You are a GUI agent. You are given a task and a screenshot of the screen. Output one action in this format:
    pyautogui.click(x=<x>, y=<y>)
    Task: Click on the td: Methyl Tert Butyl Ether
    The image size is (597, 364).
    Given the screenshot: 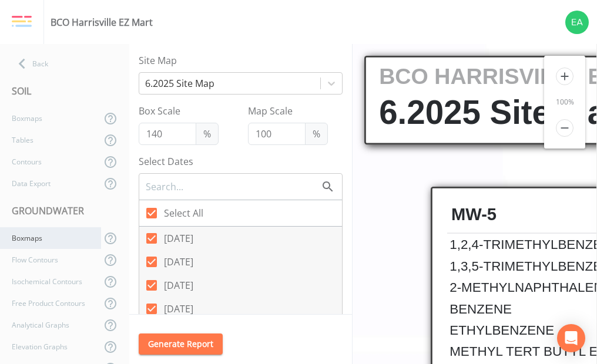 What is the action you would take?
    pyautogui.click(x=189, y=307)
    